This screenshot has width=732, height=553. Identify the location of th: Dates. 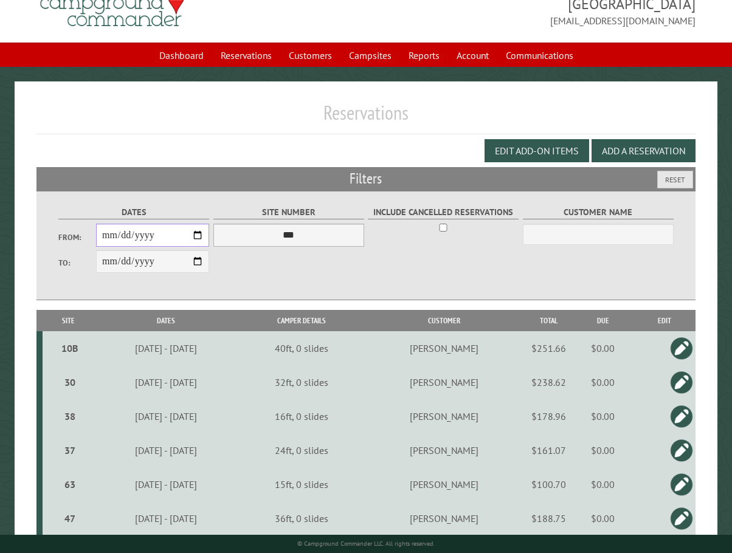
(166, 320).